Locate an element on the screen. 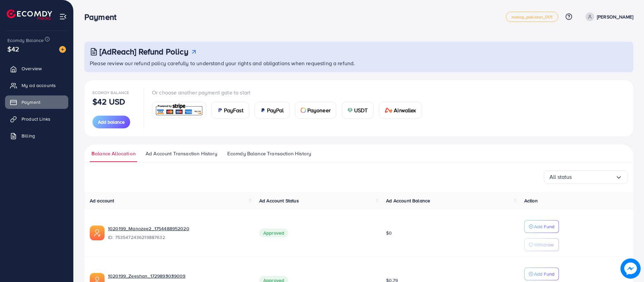 The width and height of the screenshot is (644, 282). span: My ad accounts is located at coordinates (38, 86).